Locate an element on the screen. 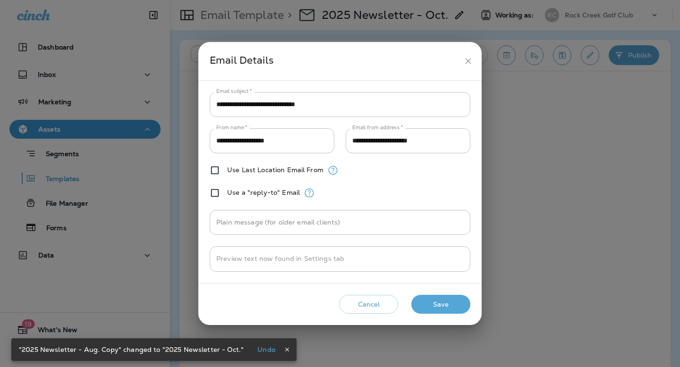 The image size is (680, 367). label: Use a "reply-to" Email is located at coordinates (263, 193).